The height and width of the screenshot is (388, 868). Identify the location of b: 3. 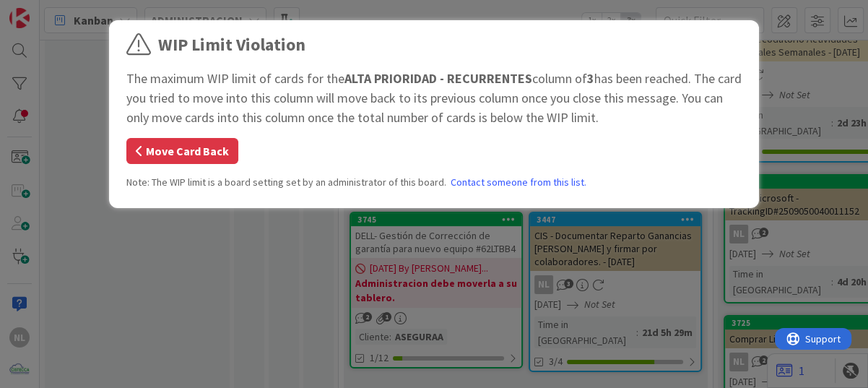
(590, 78).